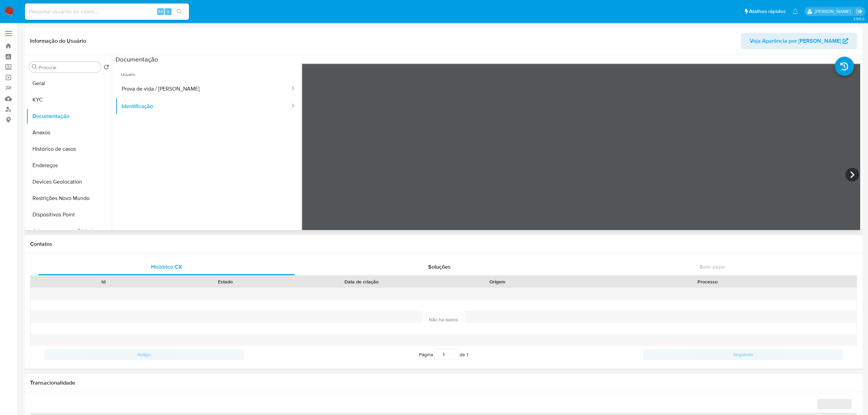 The height and width of the screenshot is (415, 868). Describe the element at coordinates (69, 231) in the screenshot. I see `button: Adiantamentos de Dinheiro` at that location.